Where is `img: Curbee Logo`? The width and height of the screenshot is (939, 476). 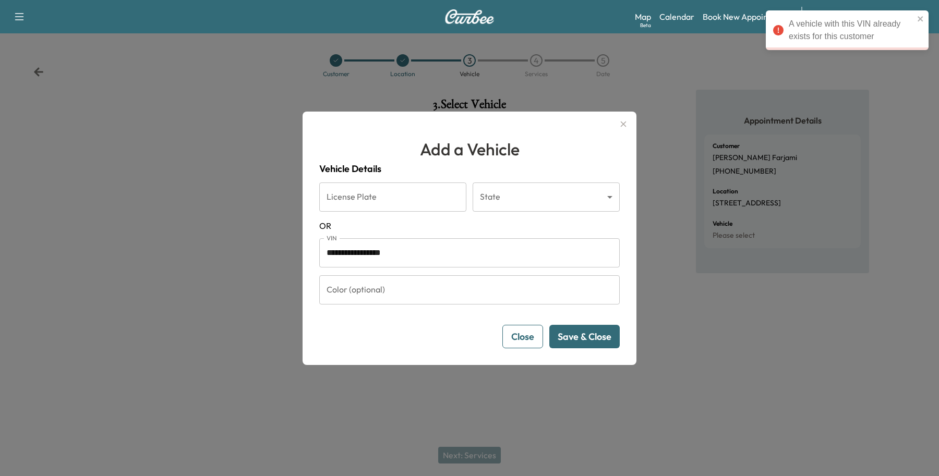 img: Curbee Logo is located at coordinates (470, 17).